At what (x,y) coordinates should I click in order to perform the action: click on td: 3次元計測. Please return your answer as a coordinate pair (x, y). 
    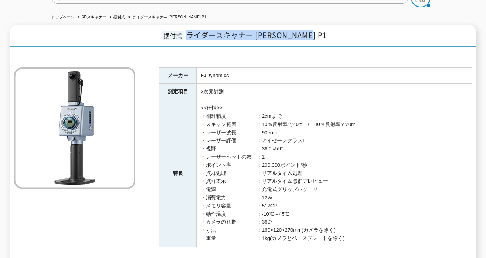
    Looking at the image, I should click on (334, 92).